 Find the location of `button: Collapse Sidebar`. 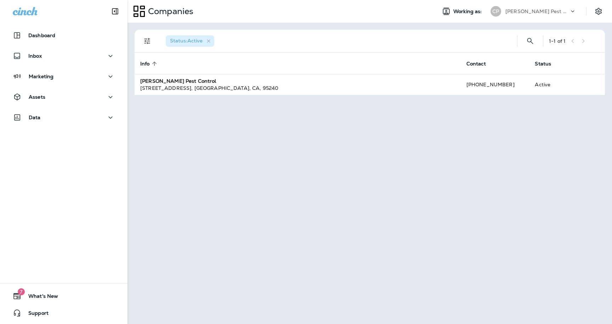

button: Collapse Sidebar is located at coordinates (115, 11).